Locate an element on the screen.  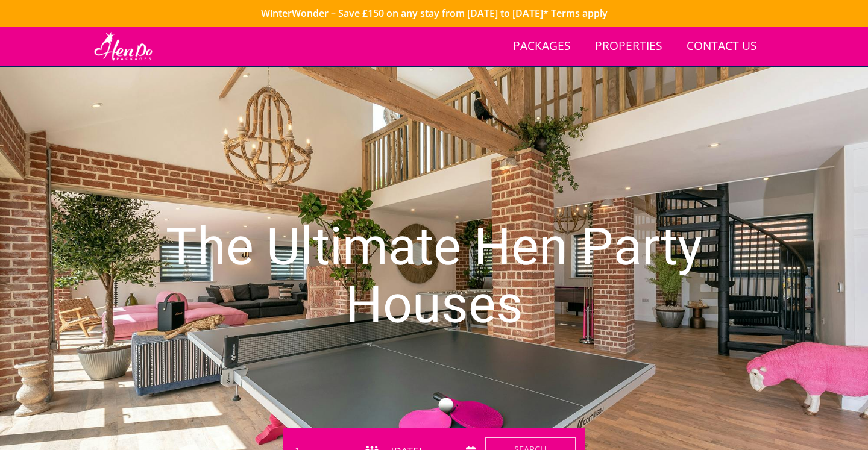
a: Properties is located at coordinates (629, 46).